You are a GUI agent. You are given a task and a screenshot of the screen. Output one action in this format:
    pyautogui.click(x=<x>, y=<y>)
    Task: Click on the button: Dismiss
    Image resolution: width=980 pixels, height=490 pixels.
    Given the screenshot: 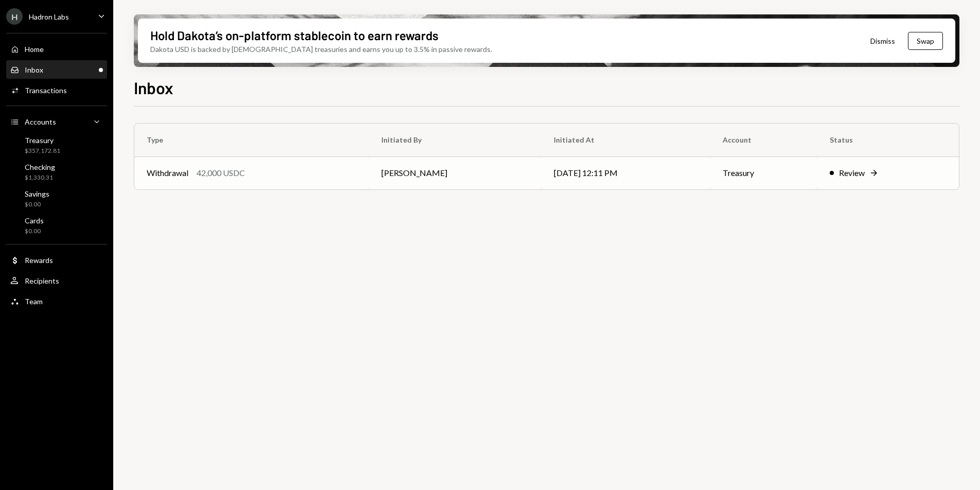 What is the action you would take?
    pyautogui.click(x=883, y=41)
    